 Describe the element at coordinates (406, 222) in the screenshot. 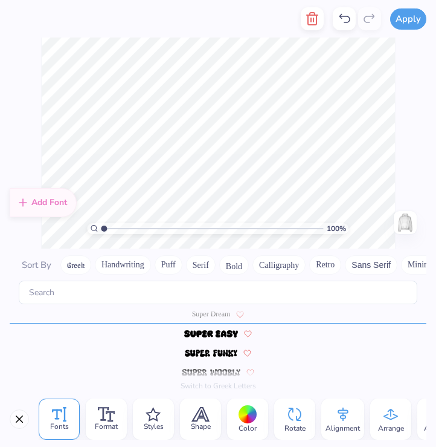

I see `img: Front` at that location.